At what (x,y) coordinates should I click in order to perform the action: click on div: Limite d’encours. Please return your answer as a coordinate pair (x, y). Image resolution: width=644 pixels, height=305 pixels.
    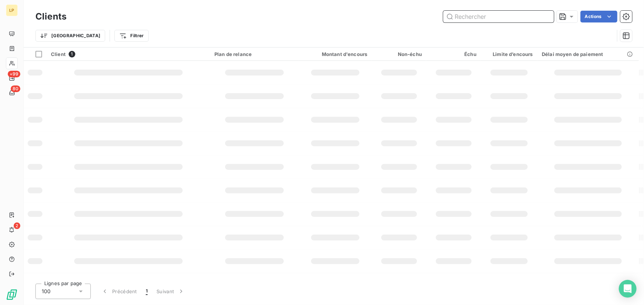
    Looking at the image, I should click on (508, 55).